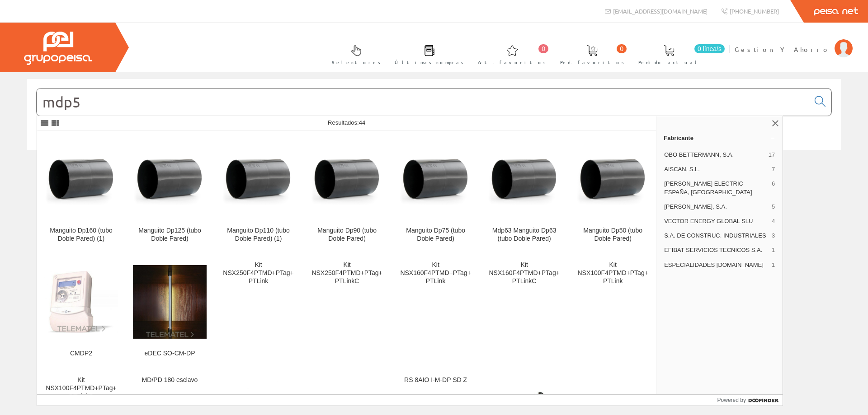 The height and width of the screenshot is (415, 868). What do you see at coordinates (354, 54) in the screenshot?
I see `a: Selectores` at bounding box center [354, 54].